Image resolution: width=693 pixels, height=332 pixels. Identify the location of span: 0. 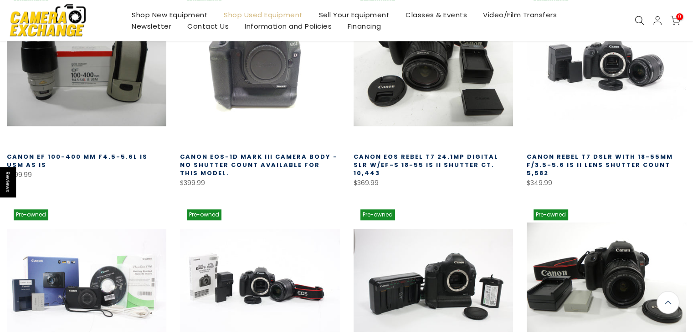
(679, 16).